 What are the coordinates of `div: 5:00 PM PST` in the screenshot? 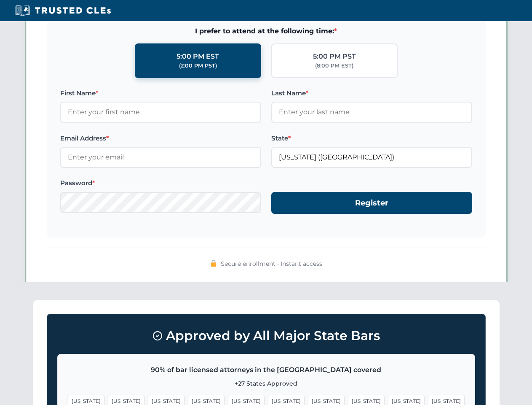 It's located at (335, 56).